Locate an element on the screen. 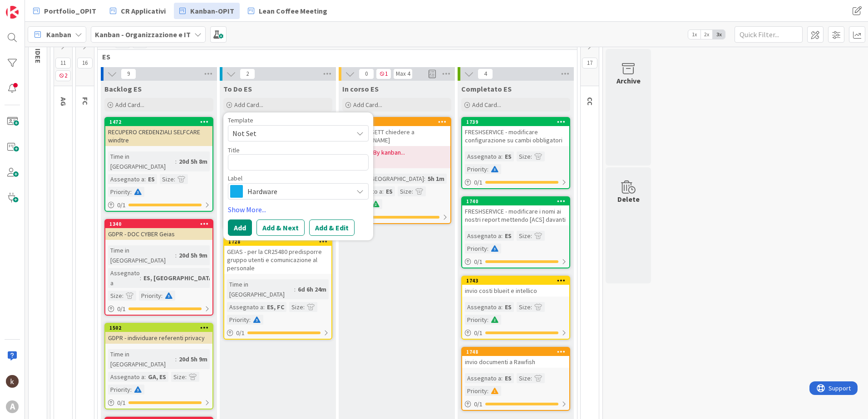 The image size is (868, 419). div: 1728GEIAS - per la CR25480 predisporre gruppo utenti e comunicazione al personale is located at coordinates (278, 256).